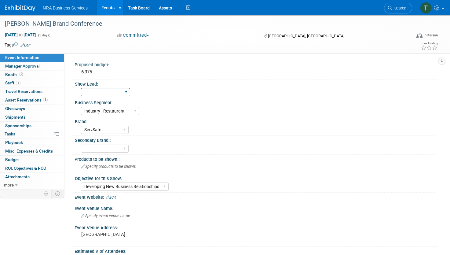 The height and width of the screenshot is (255, 450). Describe the element at coordinates (32, 126) in the screenshot. I see `a: Sponsorships` at that location.